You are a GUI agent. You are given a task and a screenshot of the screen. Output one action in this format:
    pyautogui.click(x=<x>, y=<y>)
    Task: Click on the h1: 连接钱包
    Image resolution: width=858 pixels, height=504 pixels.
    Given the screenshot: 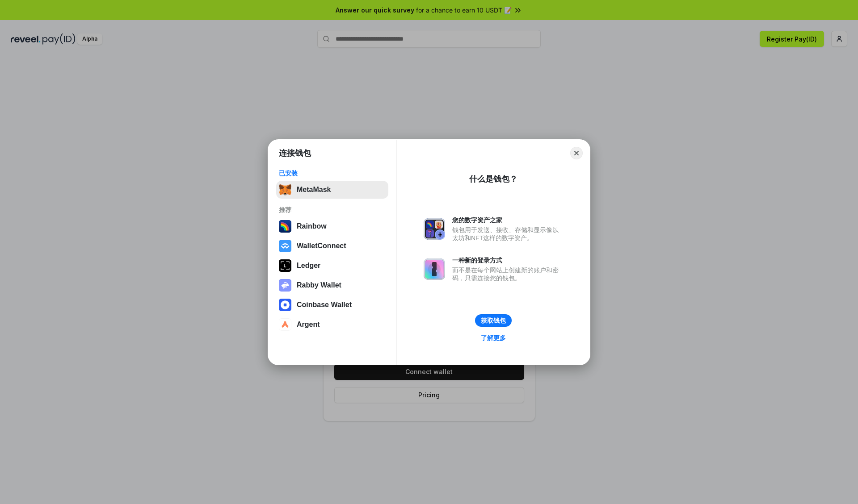 What is the action you would take?
    pyautogui.click(x=295, y=153)
    